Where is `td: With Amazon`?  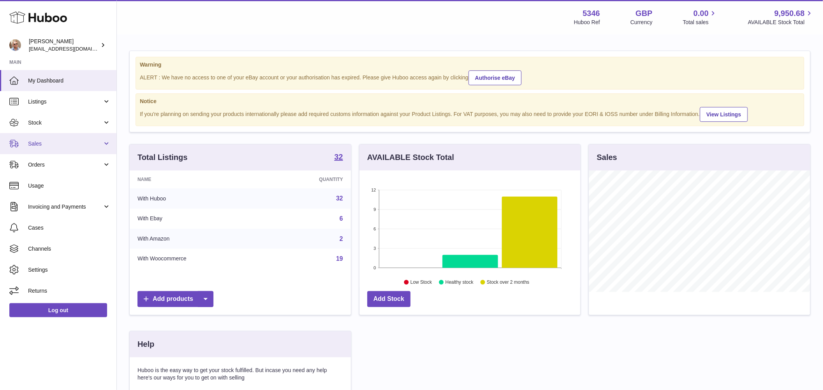
td: With Amazon is located at coordinates (198, 239).